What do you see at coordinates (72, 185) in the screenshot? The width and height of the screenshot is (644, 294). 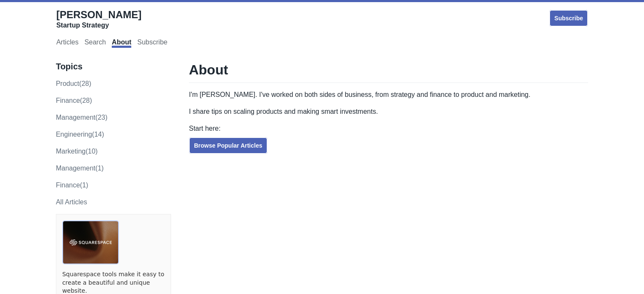 I see `a: Finance(1)` at bounding box center [72, 185].